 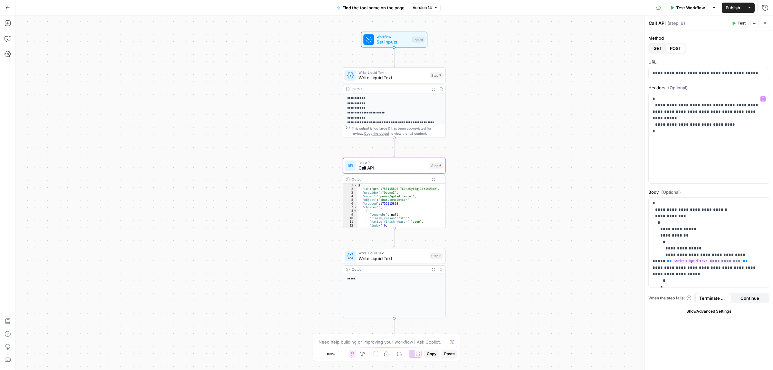 What do you see at coordinates (393, 36) in the screenshot?
I see `span: Workflow` at bounding box center [393, 36].